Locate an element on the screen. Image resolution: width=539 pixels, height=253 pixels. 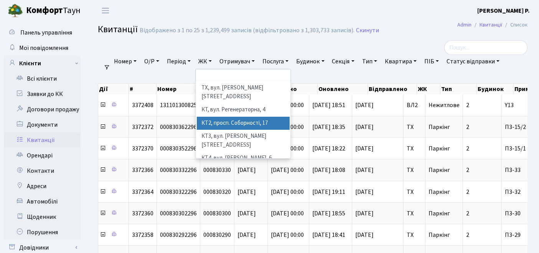
button: Переключити навігацію is located at coordinates (105, 10).